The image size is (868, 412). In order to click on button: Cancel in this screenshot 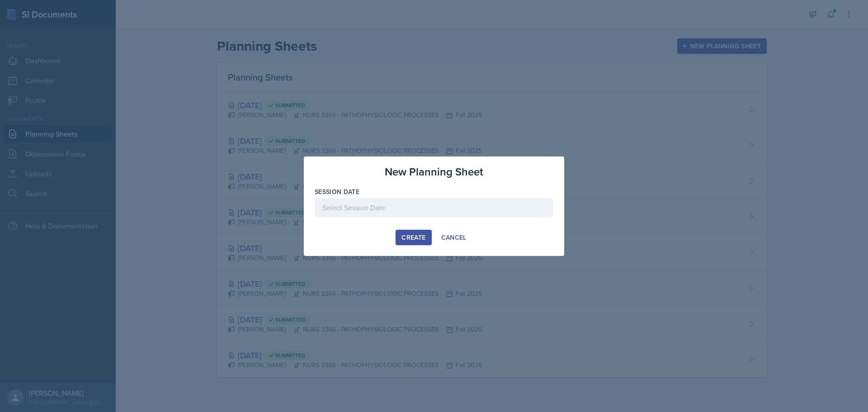, I will do `click(454, 238)`.